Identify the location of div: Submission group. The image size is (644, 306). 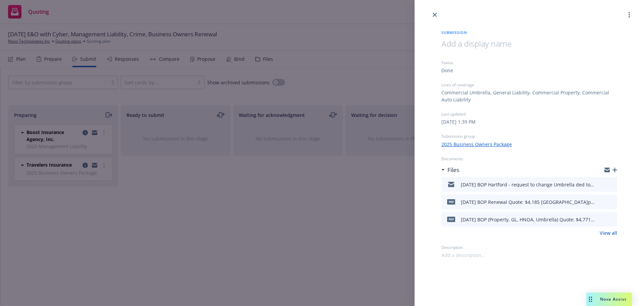
(530, 137).